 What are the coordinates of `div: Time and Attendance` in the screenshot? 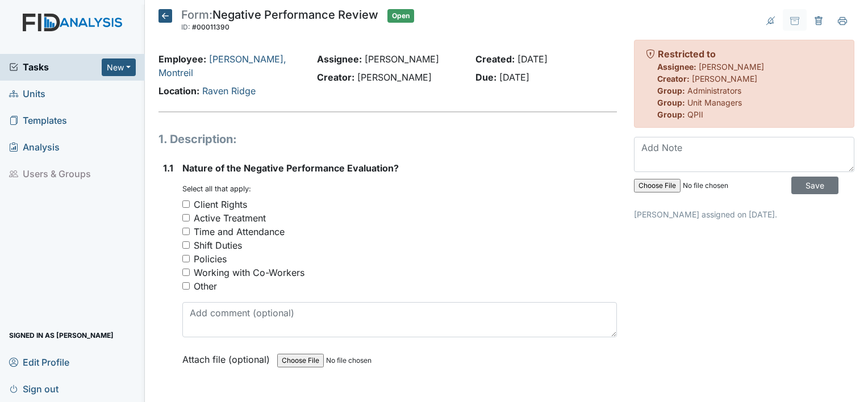 It's located at (239, 232).